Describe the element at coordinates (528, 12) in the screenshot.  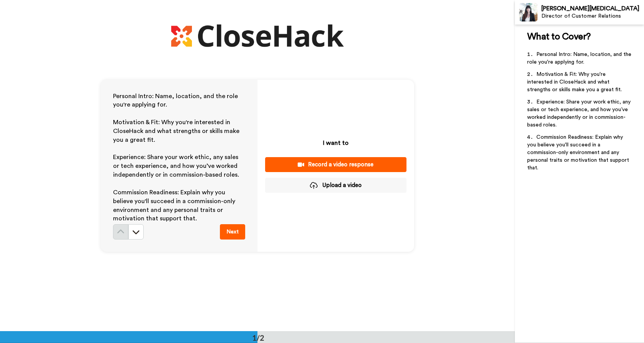
I see `img: Profile Image` at that location.